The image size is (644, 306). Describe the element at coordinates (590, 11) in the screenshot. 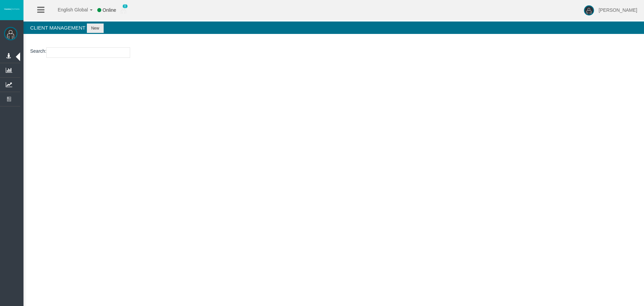

I see `img: user-image` at that location.